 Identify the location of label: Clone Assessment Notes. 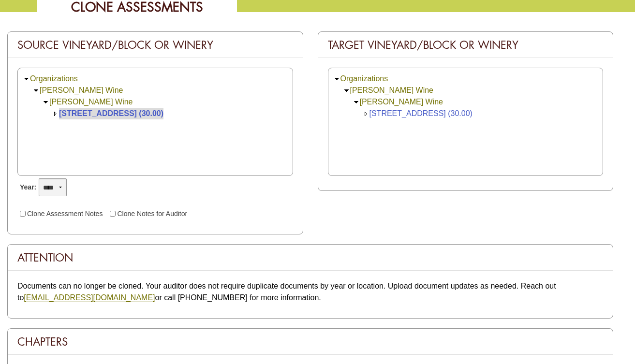
(65, 213).